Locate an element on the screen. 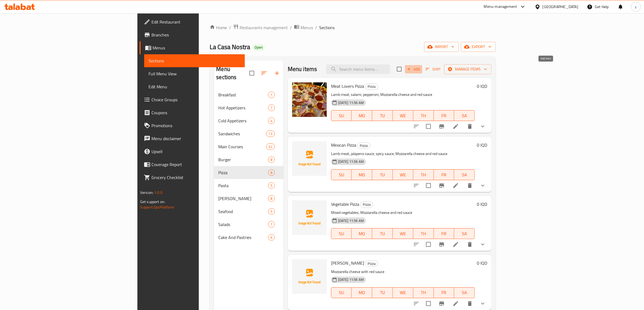 Image resolution: width=644 pixels, height=310 pixels. a: Branches is located at coordinates (193, 35).